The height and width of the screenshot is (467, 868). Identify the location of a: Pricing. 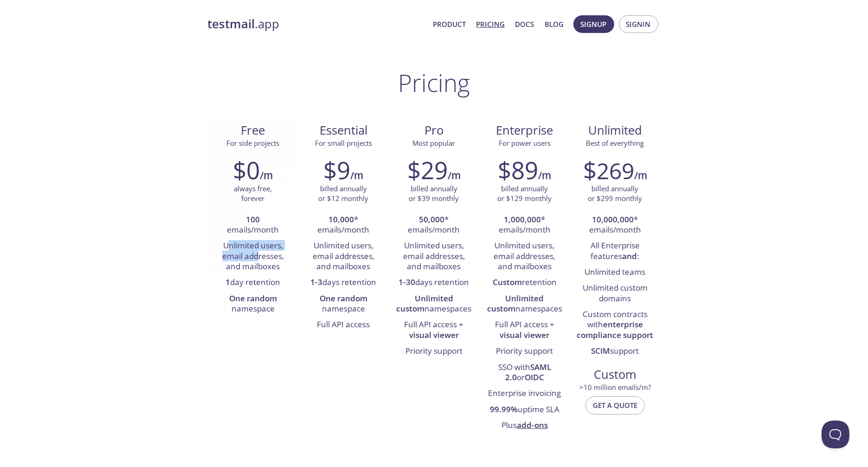
(491, 24).